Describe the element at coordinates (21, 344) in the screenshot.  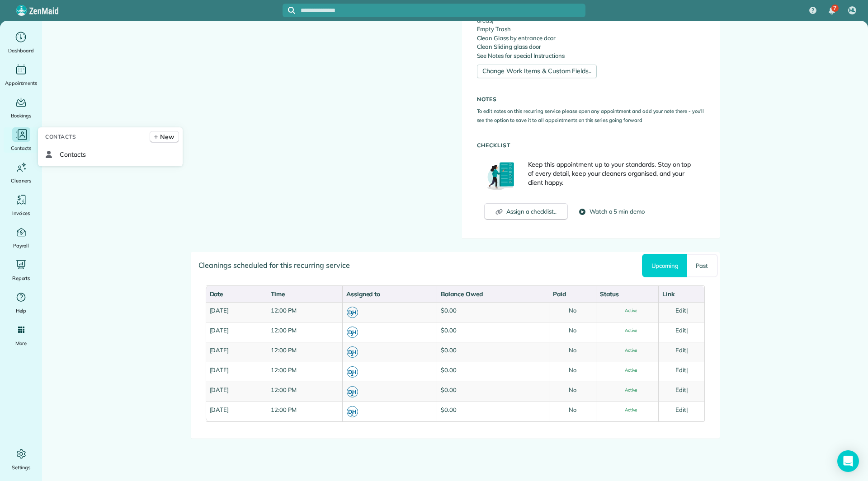
I see `span: More` at that location.